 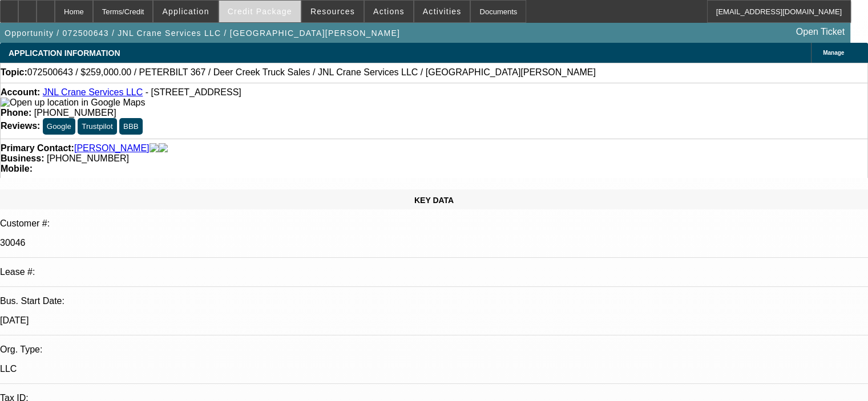 I want to click on strong: Reviews:, so click(x=20, y=125).